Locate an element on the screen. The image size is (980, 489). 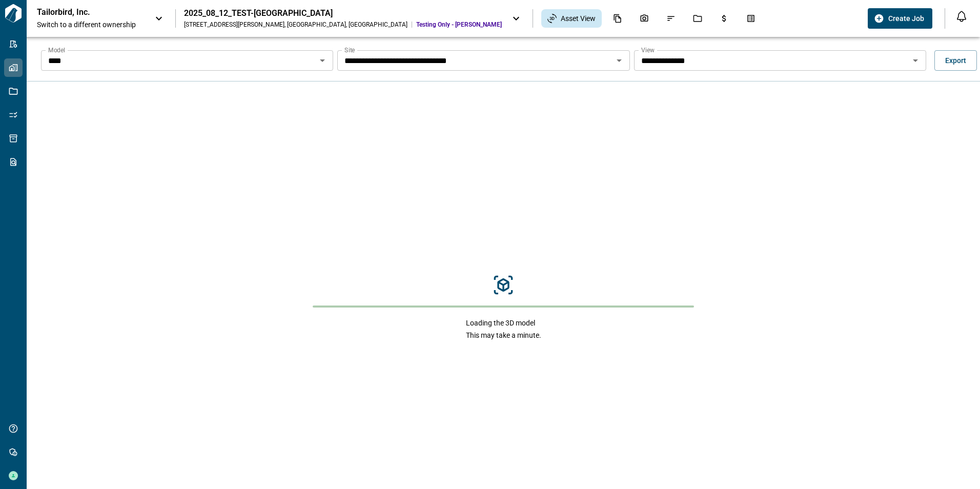
div: Budgets is located at coordinates (724, 19).